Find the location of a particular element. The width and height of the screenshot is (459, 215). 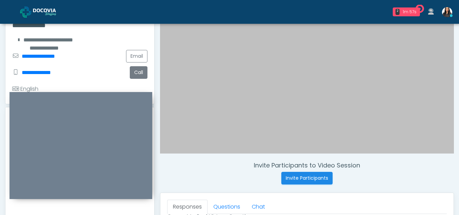

div: 1m 57s is located at coordinates (410, 12).